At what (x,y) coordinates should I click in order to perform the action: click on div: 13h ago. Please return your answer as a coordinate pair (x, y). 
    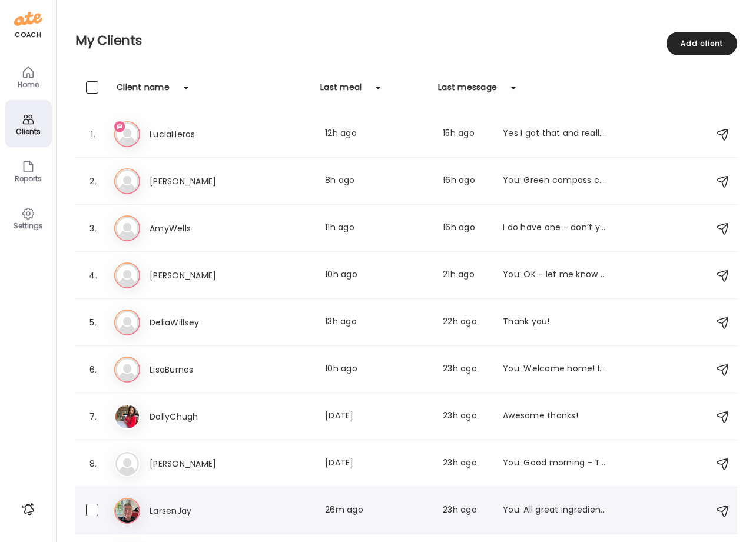
    Looking at the image, I should click on (377, 323).